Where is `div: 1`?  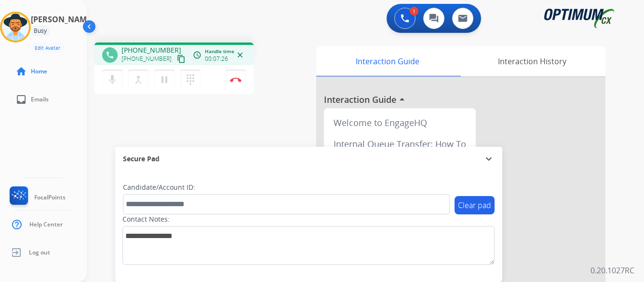 div: 1 is located at coordinates (414, 11).